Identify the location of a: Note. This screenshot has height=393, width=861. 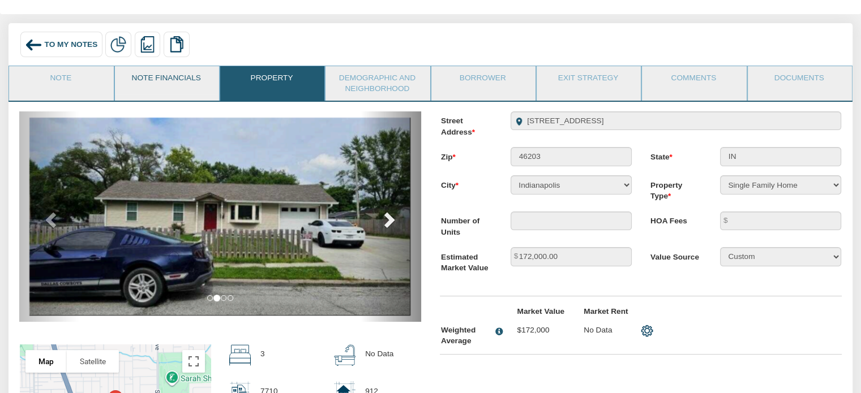
(61, 80).